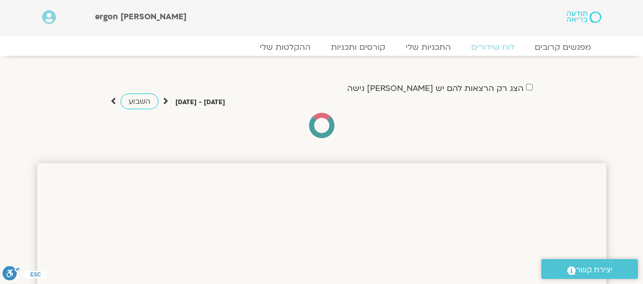  What do you see at coordinates (139, 101) in the screenshot?
I see `a: השבוע` at bounding box center [139, 101].